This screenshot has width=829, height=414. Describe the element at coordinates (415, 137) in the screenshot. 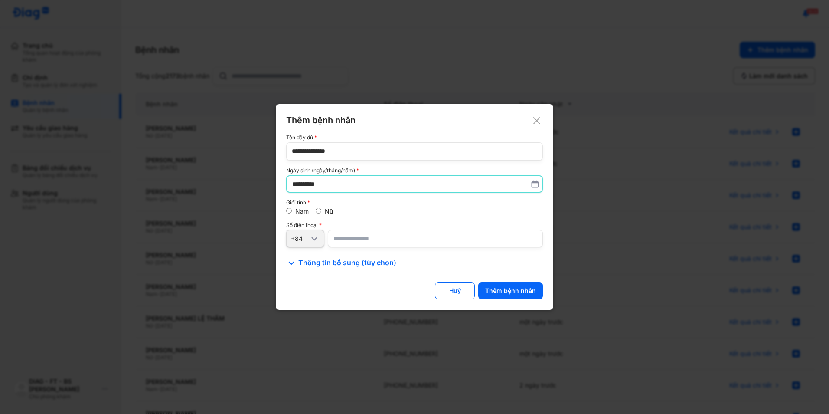

I see `div: Tên đầy đủ` at that location.